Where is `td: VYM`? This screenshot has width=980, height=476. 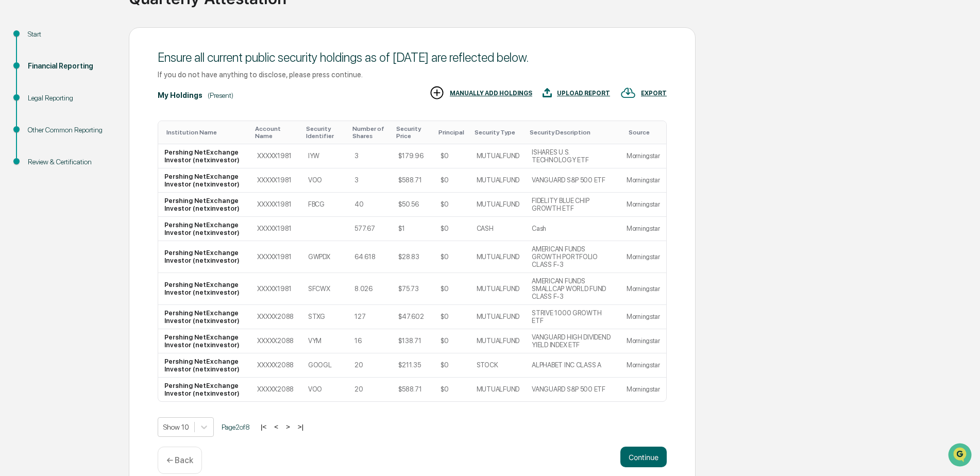
td: VYM is located at coordinates (325, 341).